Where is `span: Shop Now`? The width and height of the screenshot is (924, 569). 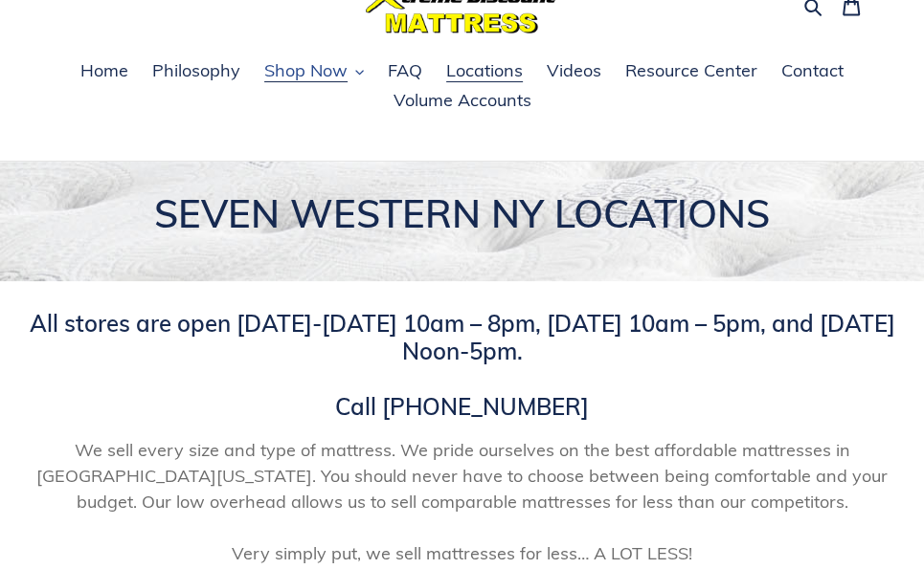
span: Shop Now is located at coordinates (306, 71).